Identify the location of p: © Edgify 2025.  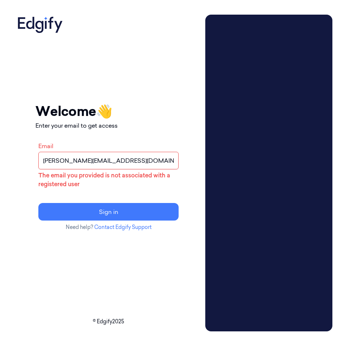
(109, 321).